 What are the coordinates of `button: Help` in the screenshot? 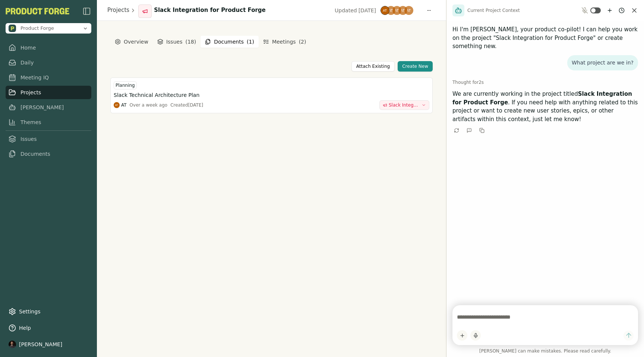 It's located at (48, 328).